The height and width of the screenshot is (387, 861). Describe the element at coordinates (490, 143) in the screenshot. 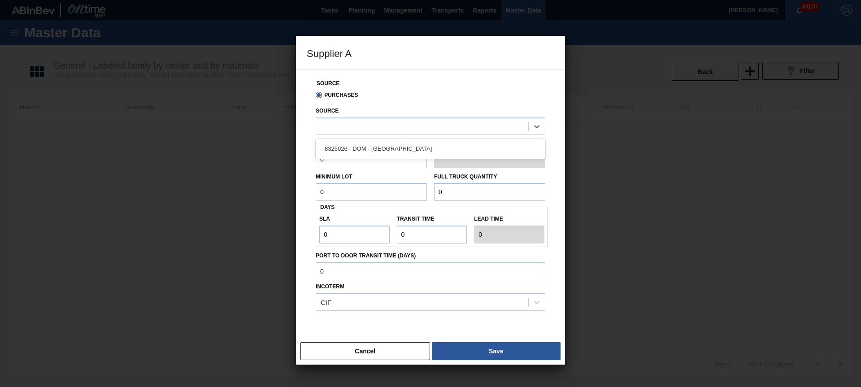

I see `label: Rounding Unit` at that location.